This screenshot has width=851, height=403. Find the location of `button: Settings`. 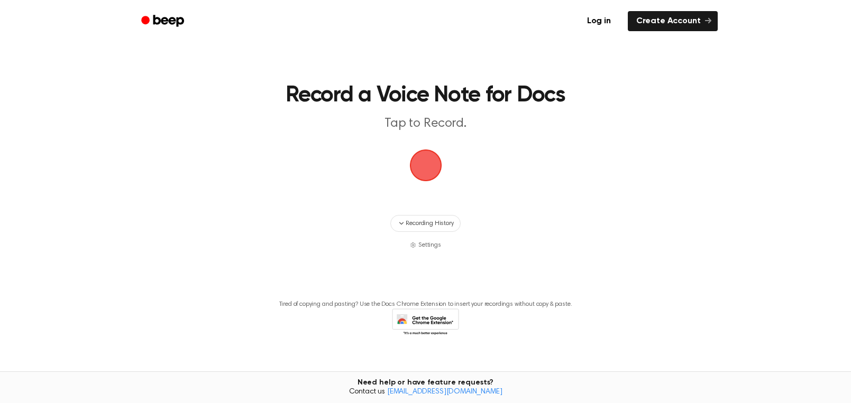

button: Settings is located at coordinates (425, 245).